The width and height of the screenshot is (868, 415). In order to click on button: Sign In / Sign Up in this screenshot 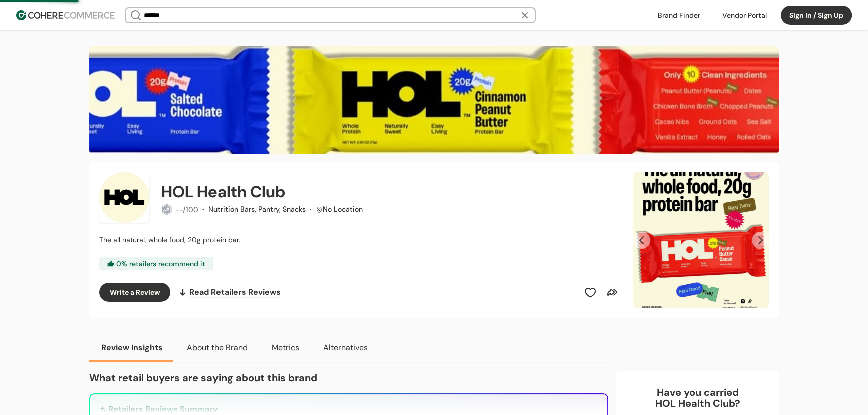, I will do `click(816, 15)`.